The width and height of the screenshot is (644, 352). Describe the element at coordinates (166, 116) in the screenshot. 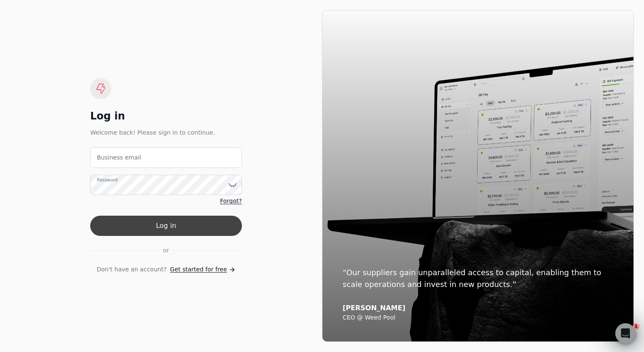

I see `div: Log in` at that location.